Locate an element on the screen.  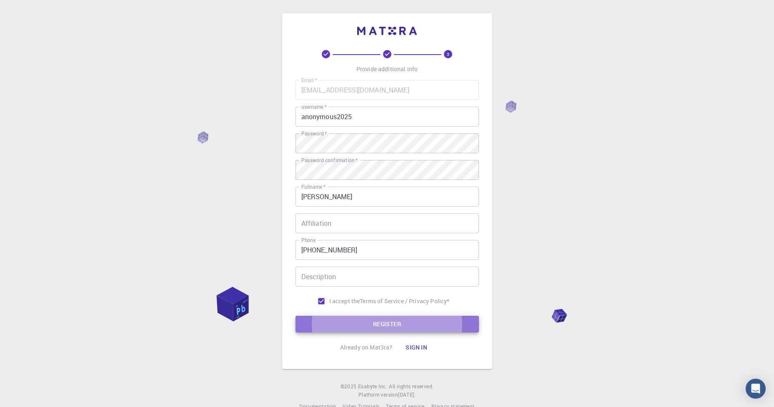
a: Exabyte Inc. is located at coordinates (373, 387).